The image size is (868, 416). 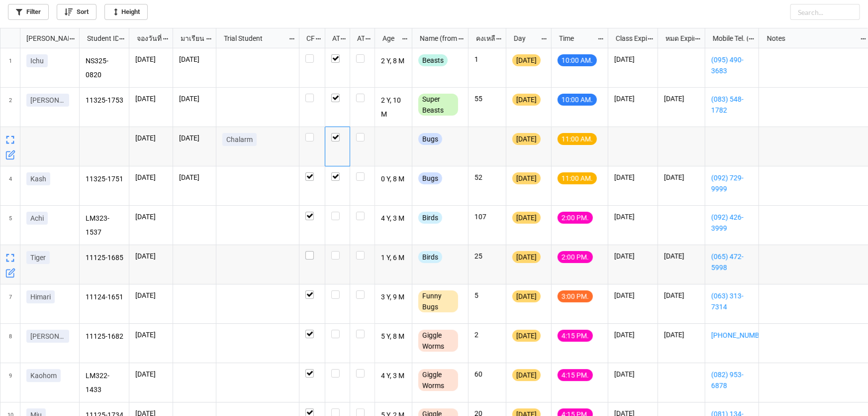 I want to click on div: Class Expiration, so click(x=628, y=38).